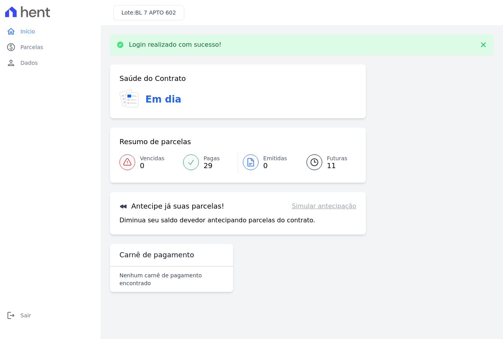  What do you see at coordinates (275, 158) in the screenshot?
I see `span: Emitidas` at bounding box center [275, 158].